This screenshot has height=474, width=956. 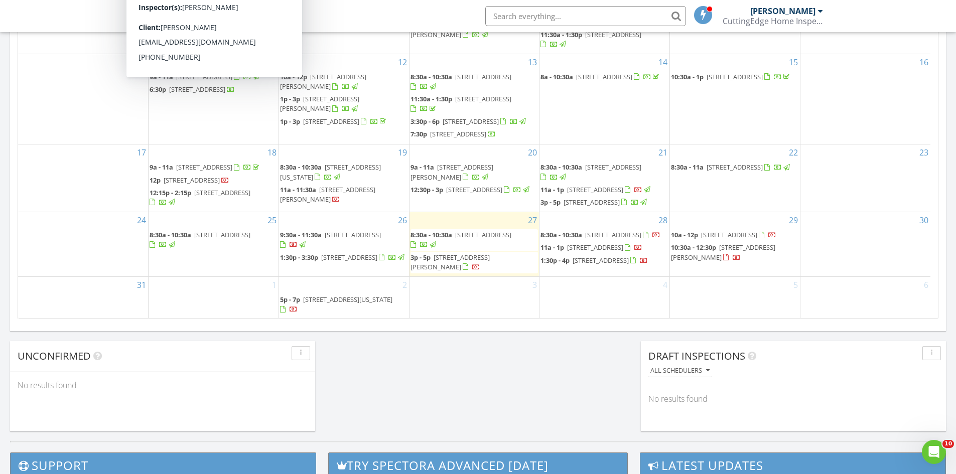 I want to click on span: 10a - 12p, so click(x=684, y=235).